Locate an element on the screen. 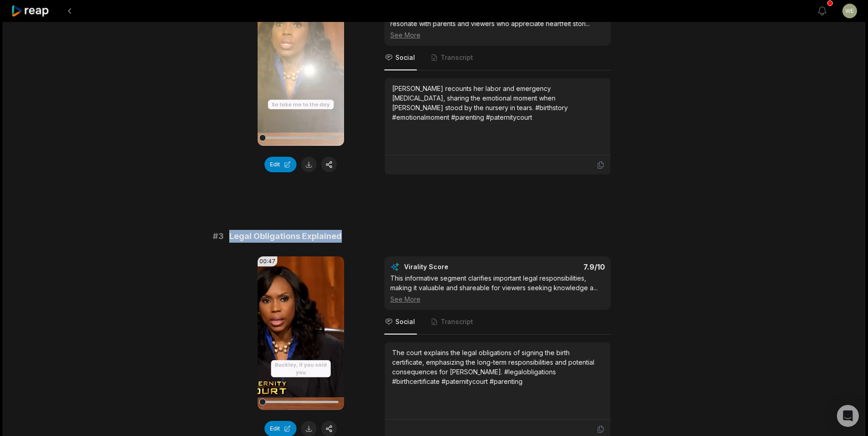  div: The court explains the legal obligations of signing the birth certificate, emphasizing the long-t... is located at coordinates (498, 367).